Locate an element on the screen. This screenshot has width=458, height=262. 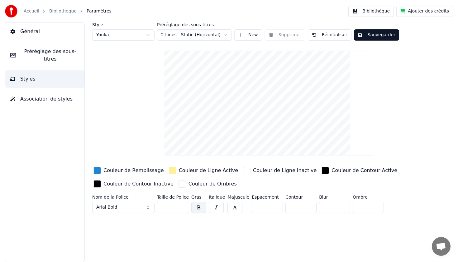
button: Couleur de Ligne Inactive is located at coordinates (280, 170).